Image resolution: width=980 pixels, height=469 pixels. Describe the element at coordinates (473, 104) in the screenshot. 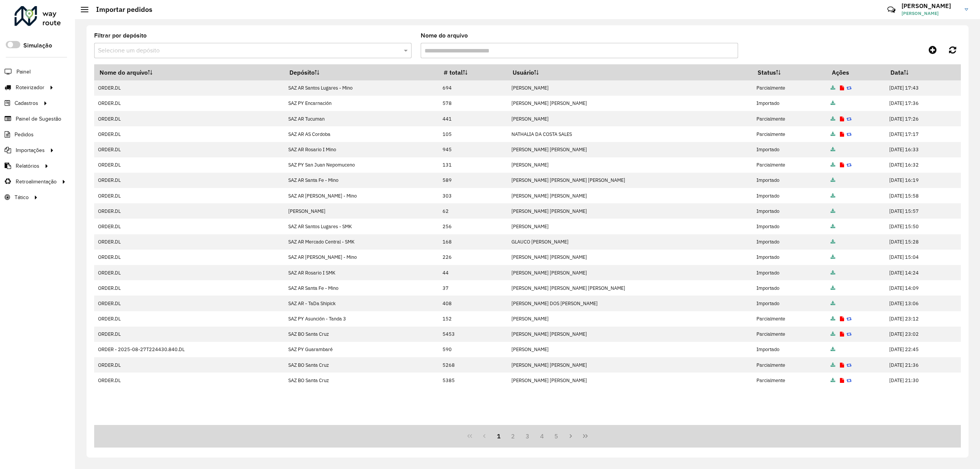

I see `td: 578` at that location.